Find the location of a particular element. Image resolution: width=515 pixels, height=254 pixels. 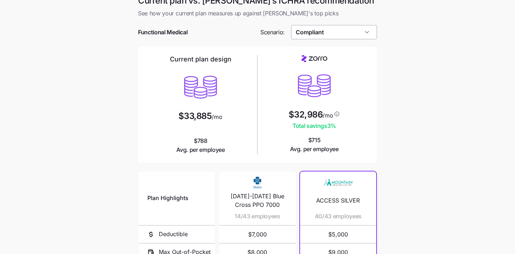

span: Functional Medical is located at coordinates (163, 32).